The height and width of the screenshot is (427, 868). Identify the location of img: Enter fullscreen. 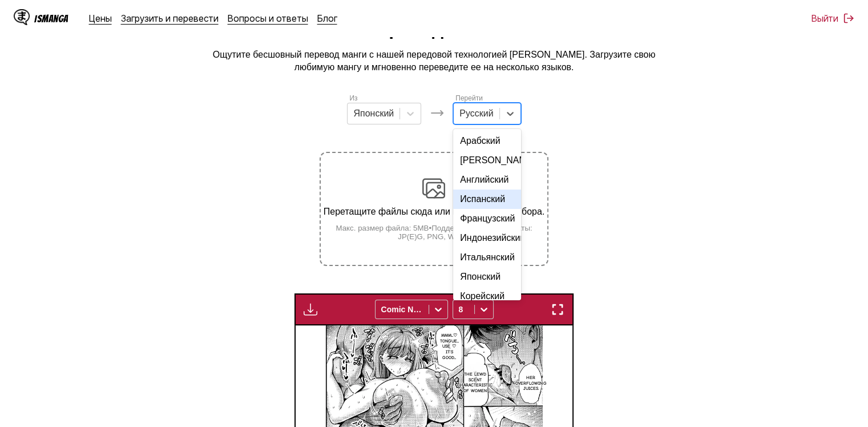
(558, 309).